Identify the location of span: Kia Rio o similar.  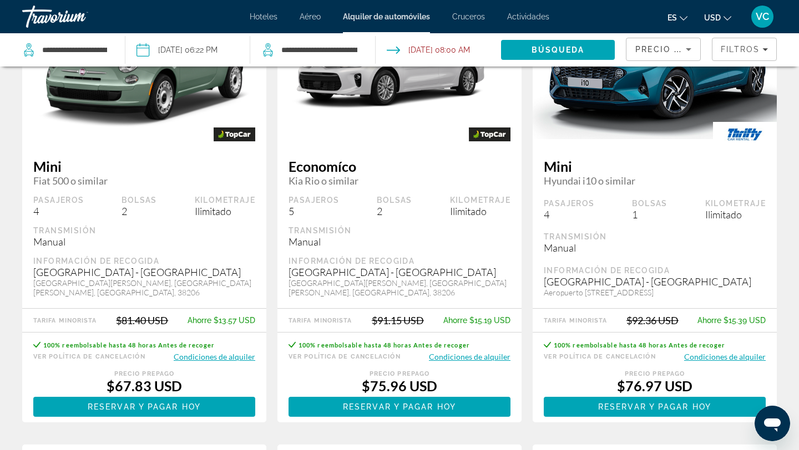
(399, 181).